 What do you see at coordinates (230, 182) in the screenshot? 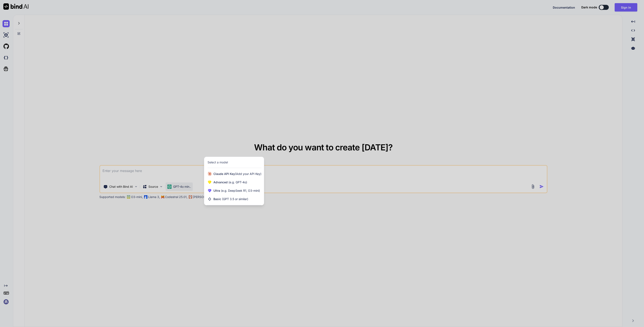
I see `span: Advanced` at bounding box center [230, 182].